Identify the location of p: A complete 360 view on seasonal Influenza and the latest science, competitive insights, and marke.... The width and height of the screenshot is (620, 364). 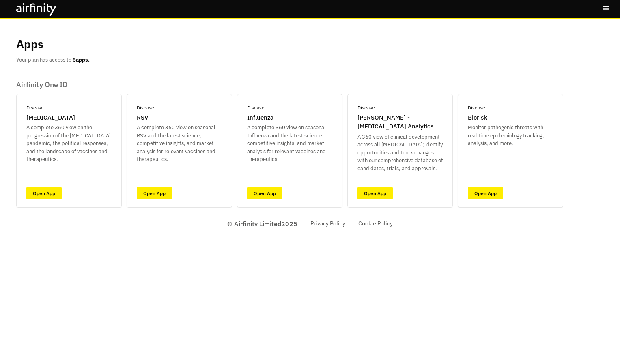
(290, 143).